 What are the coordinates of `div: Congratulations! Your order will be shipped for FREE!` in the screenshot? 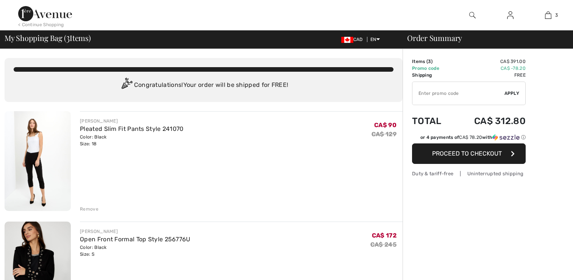 It's located at (204, 85).